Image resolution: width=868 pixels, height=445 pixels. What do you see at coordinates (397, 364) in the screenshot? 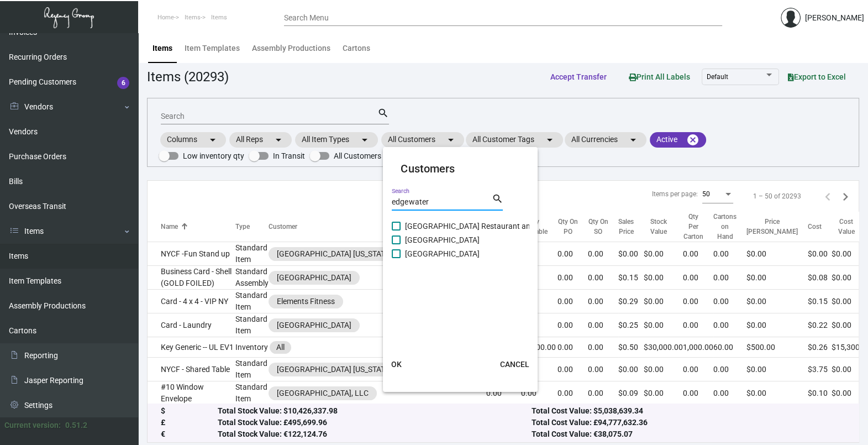
I see `span: OK` at bounding box center [397, 364].